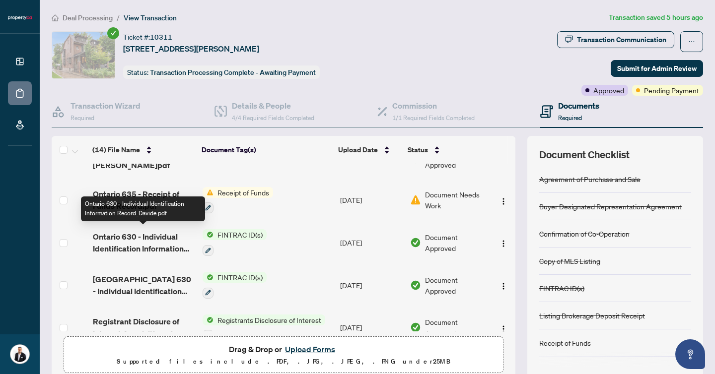  I want to click on img: logo, so click(20, 18).